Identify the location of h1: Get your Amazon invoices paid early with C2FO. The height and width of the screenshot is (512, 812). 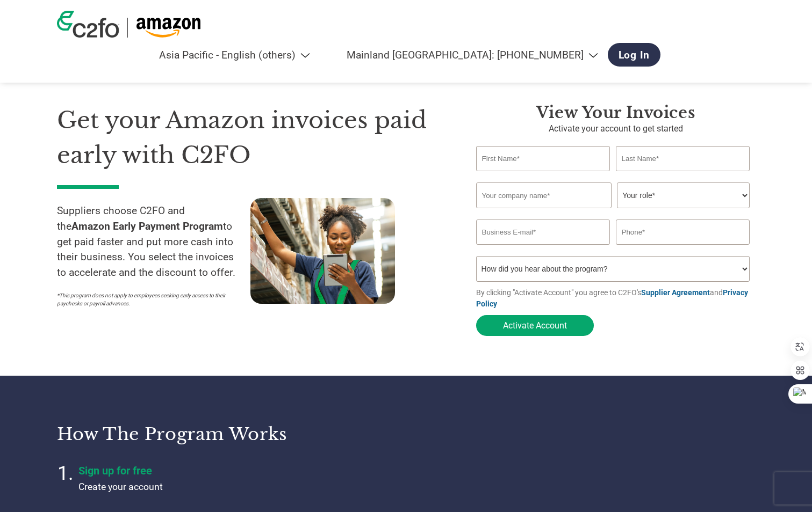
(251, 138).